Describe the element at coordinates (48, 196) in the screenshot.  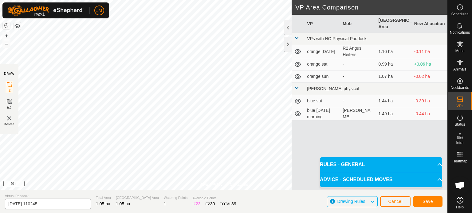
I see `span: Virtual Paddock` at that location.